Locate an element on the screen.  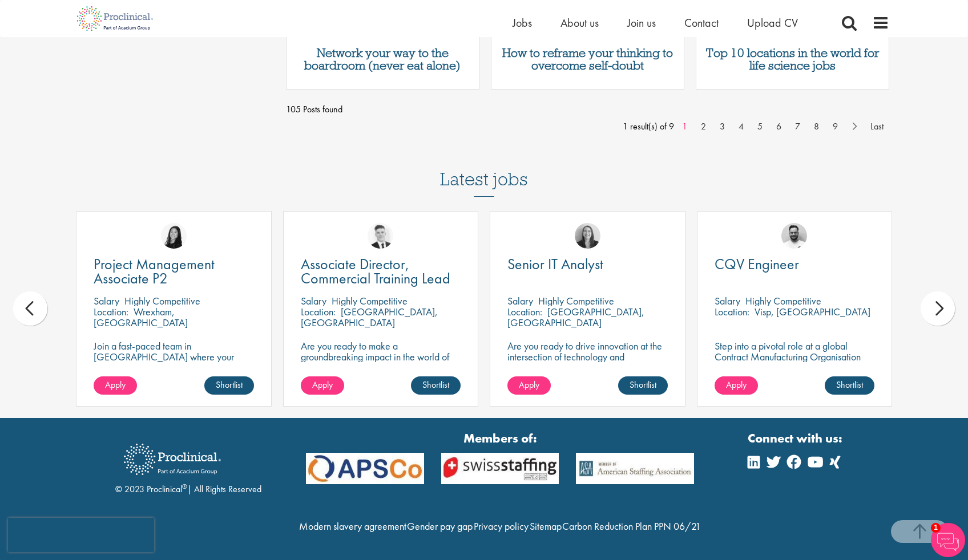
a: Project Management Associate P2 is located at coordinates (174, 272).